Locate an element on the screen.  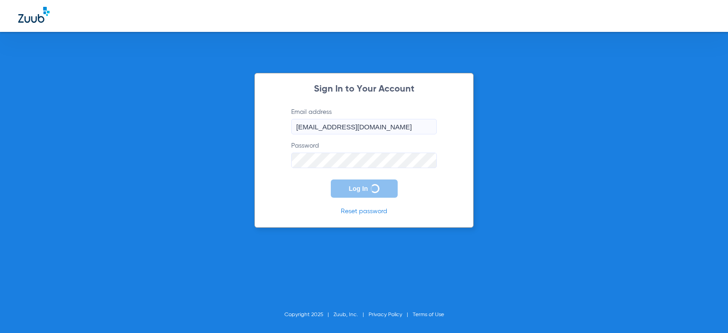
span: Log In is located at coordinates (359, 188).